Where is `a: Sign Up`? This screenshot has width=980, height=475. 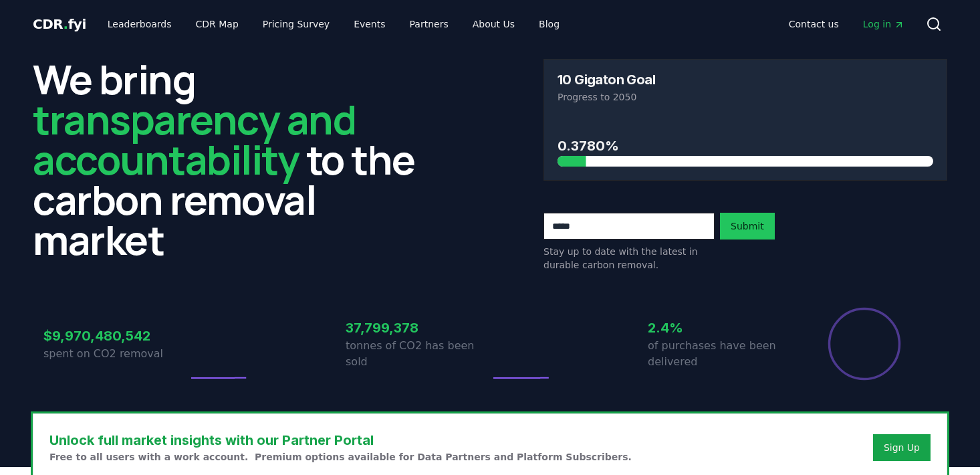 a: Sign Up is located at coordinates (901, 447).